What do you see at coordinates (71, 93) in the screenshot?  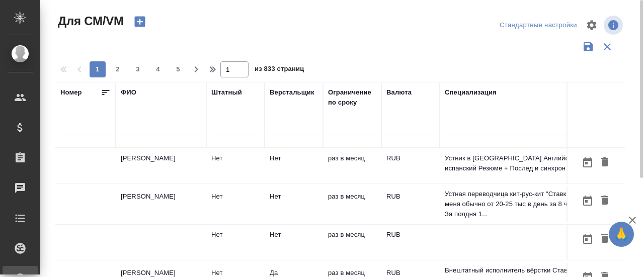 I see `div: Номер` at bounding box center [71, 93].